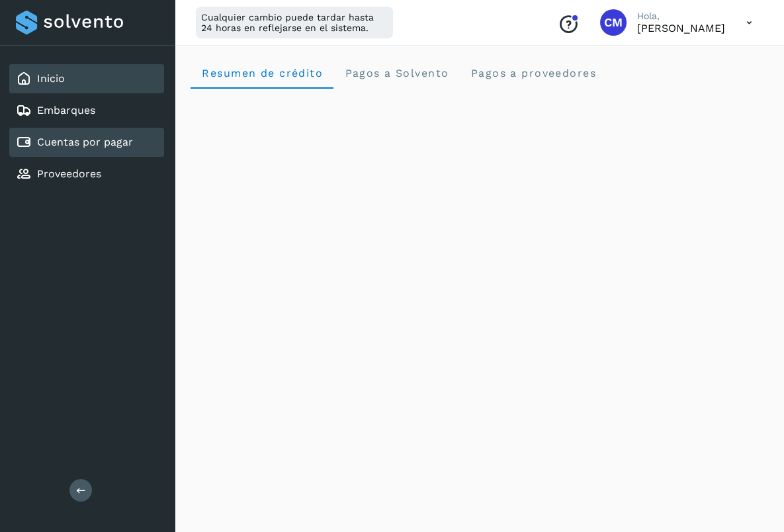 This screenshot has height=532, width=784. What do you see at coordinates (262, 72) in the screenshot?
I see `span: Resumen de crédito` at bounding box center [262, 72].